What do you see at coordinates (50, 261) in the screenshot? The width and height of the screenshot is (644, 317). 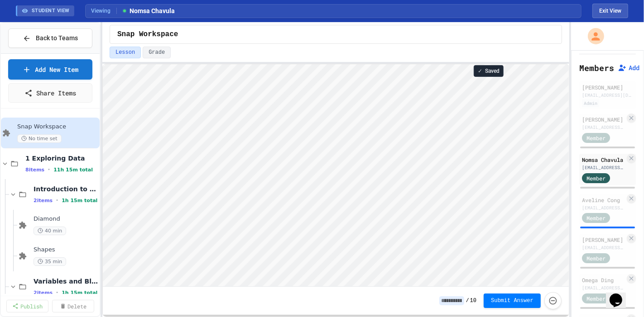 I see `span: 35 min` at bounding box center [50, 261].